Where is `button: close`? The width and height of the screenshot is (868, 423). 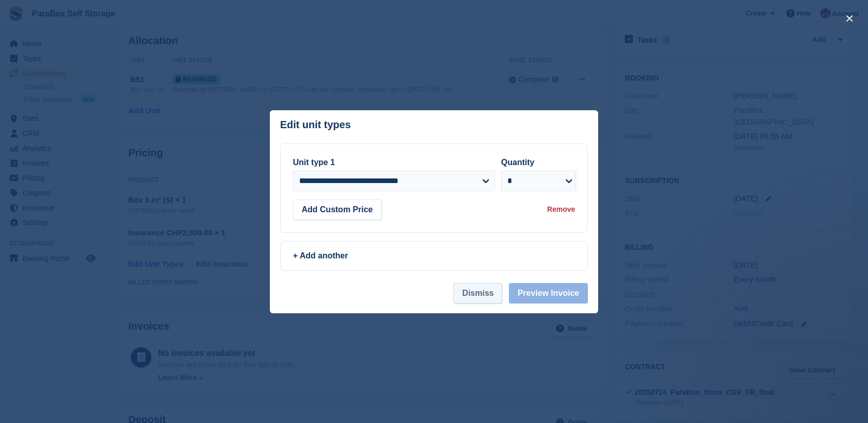
button: close is located at coordinates (849, 18).